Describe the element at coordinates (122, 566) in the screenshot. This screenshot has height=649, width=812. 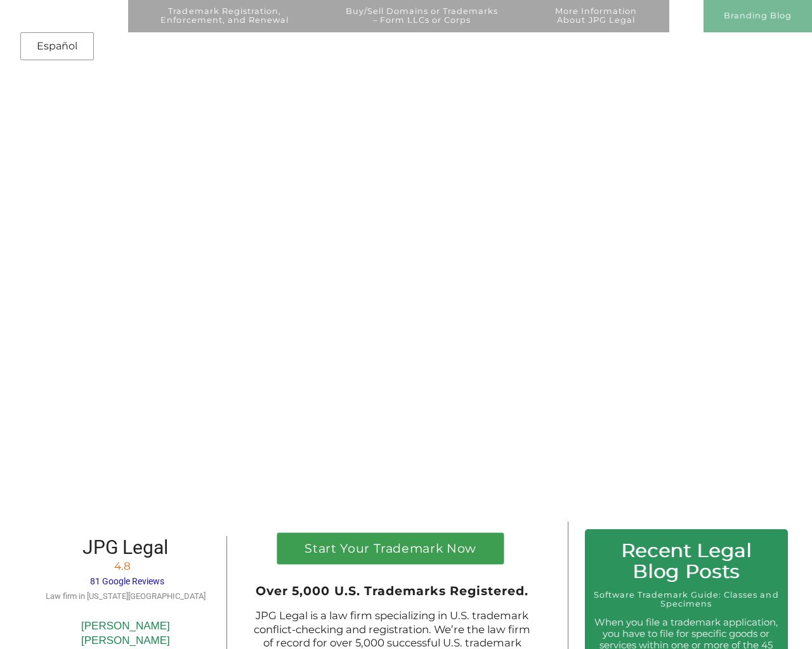
I see `span: 4.8` at that location.